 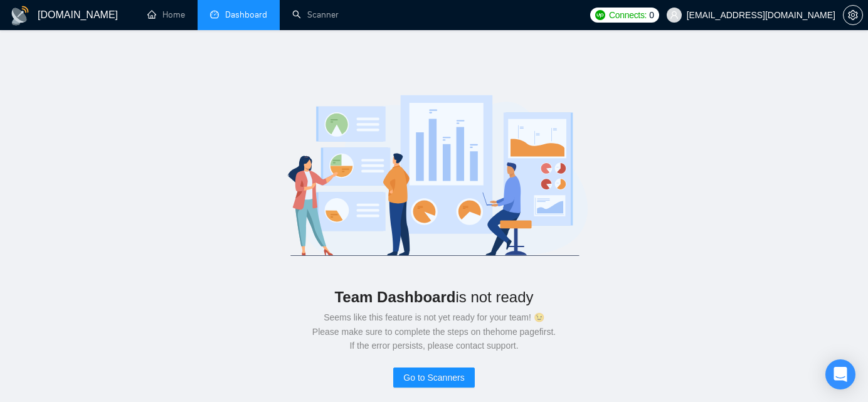 What do you see at coordinates (434, 331) in the screenshot?
I see `div: Seems like this feature is not yet ready for your team! 😉 Please make sure to complete the steps ...` at bounding box center [434, 331].